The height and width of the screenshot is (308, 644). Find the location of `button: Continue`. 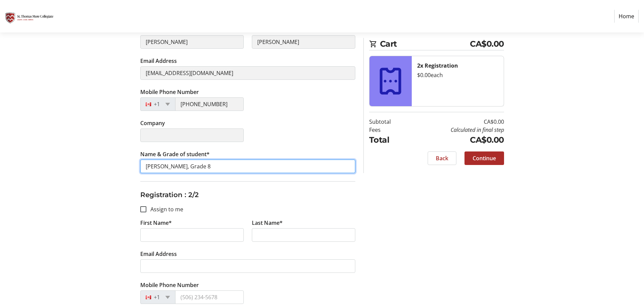

button: Continue is located at coordinates (484, 159).